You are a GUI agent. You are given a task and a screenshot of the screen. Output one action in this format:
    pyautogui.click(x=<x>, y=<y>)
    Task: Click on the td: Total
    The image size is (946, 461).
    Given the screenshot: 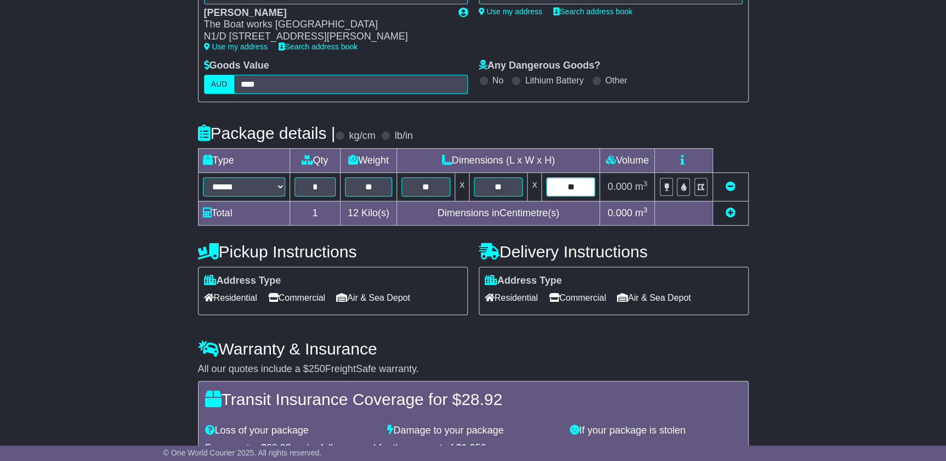 What is the action you would take?
    pyautogui.click(x=243, y=213)
    